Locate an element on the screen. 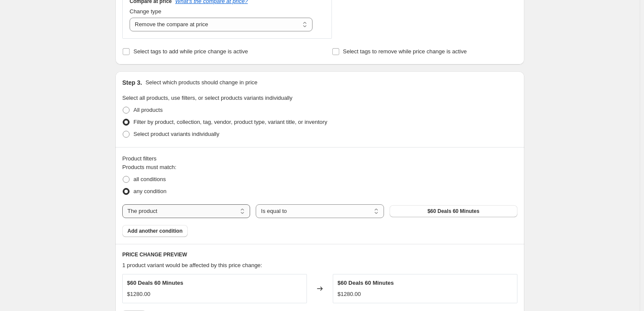 This screenshot has width=644, height=311. span: Select tags to remove while price change is active is located at coordinates (406, 51).